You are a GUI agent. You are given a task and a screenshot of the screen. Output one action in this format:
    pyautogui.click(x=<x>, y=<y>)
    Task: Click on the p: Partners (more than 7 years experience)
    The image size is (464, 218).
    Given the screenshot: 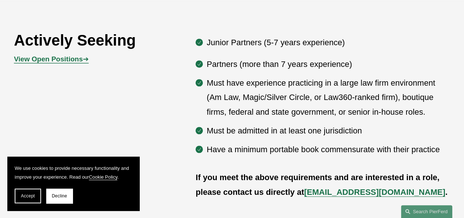 What is the action you would take?
    pyautogui.click(x=328, y=64)
    